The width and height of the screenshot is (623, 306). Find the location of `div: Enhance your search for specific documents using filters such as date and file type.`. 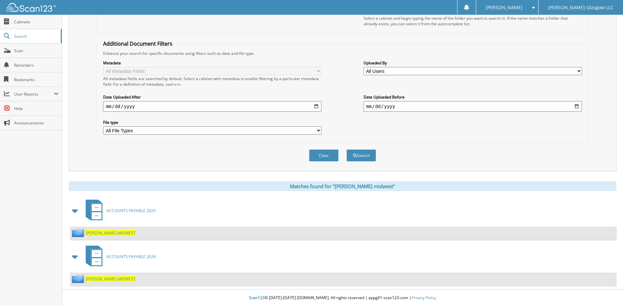

div: Enhance your search for specific documents using filters such as date and file type. is located at coordinates (342, 53).